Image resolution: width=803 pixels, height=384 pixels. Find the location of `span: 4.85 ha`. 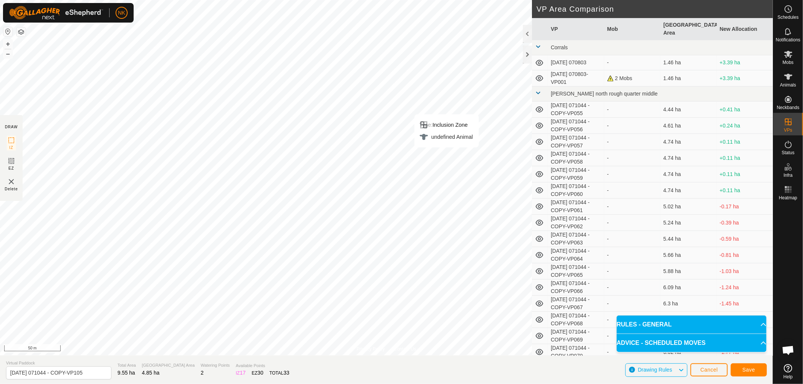

span: 4.85 ha is located at coordinates (151, 373).